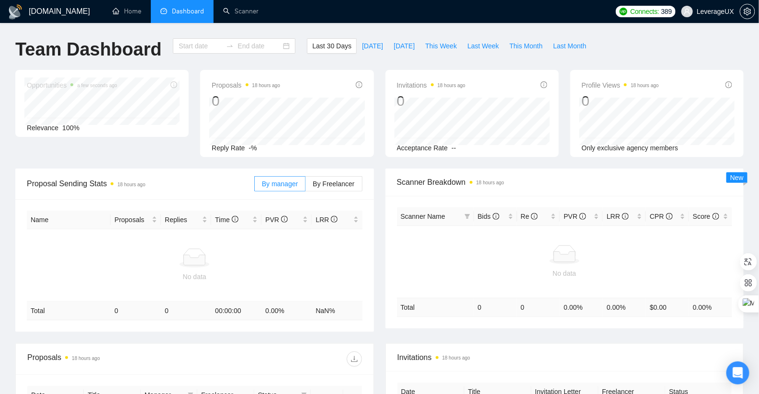 Image resolution: width=759 pixels, height=394 pixels. Describe the element at coordinates (241, 11) in the screenshot. I see `a: searchScanner` at that location.